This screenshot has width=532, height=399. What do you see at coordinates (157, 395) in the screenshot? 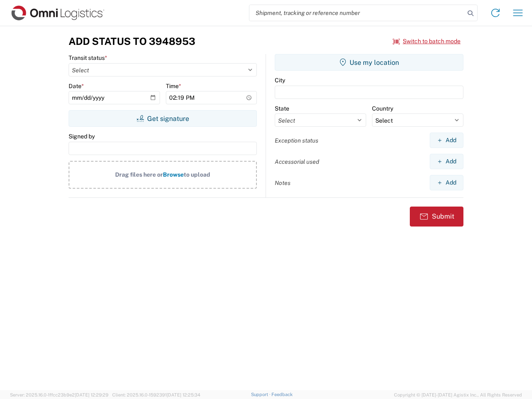
I see `span: Client: 2025.16.0-1592391` at bounding box center [157, 395].